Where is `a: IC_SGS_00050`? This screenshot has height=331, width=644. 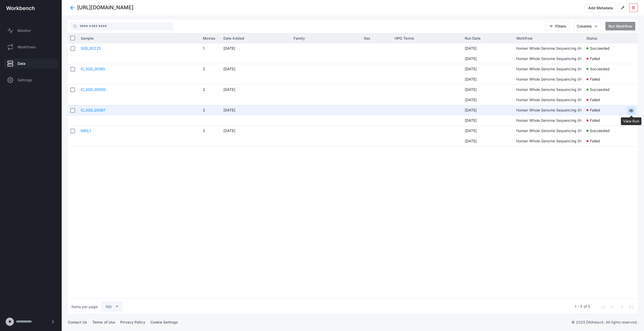 a: IC_SGS_00050 is located at coordinates (93, 89).